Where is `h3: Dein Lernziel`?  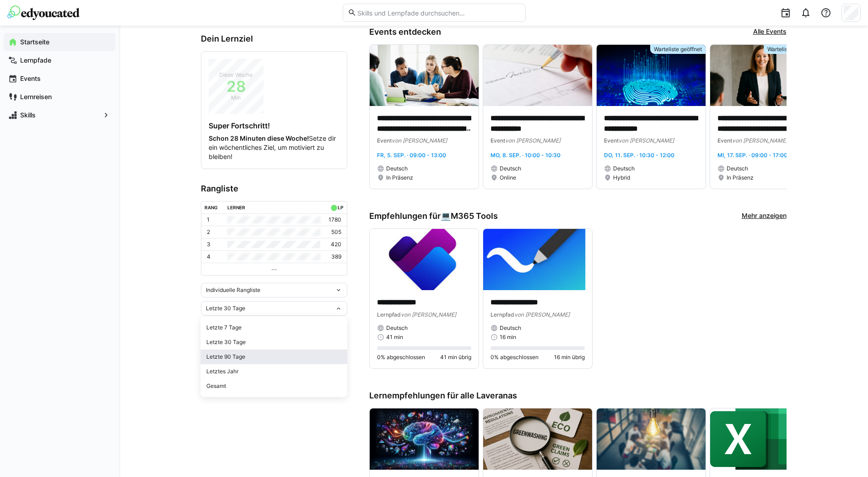 h3: Dein Lernziel is located at coordinates (274, 39).